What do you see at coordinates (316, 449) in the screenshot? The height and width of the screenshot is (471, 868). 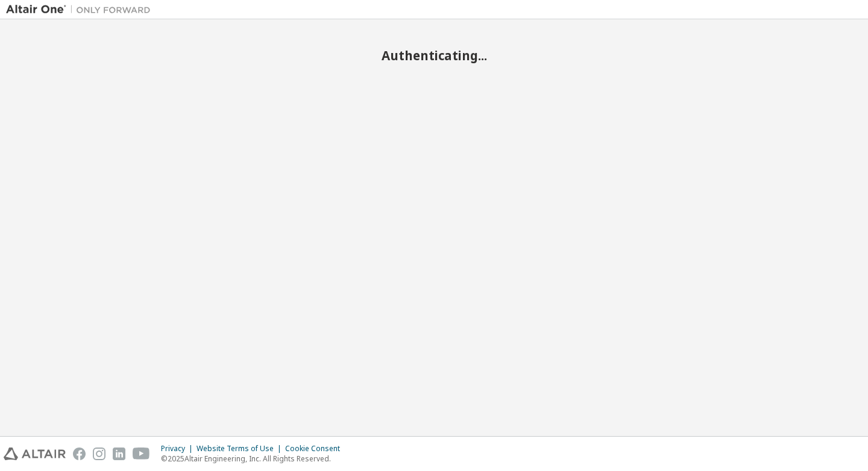 I see `div: Cookie Consent` at bounding box center [316, 449].